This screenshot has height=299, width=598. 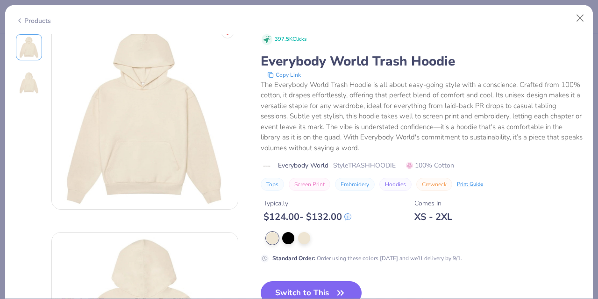 I want to click on div: Comes In, so click(x=433, y=203).